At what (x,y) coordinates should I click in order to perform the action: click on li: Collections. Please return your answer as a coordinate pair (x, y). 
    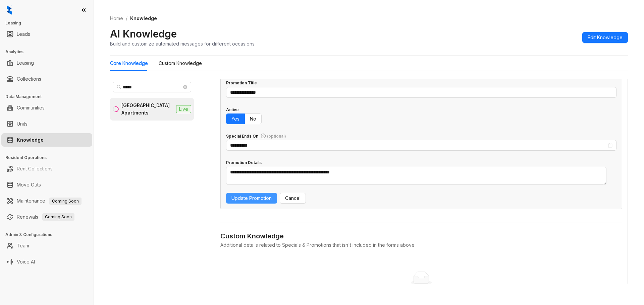
    Looking at the image, I should click on (47, 79).